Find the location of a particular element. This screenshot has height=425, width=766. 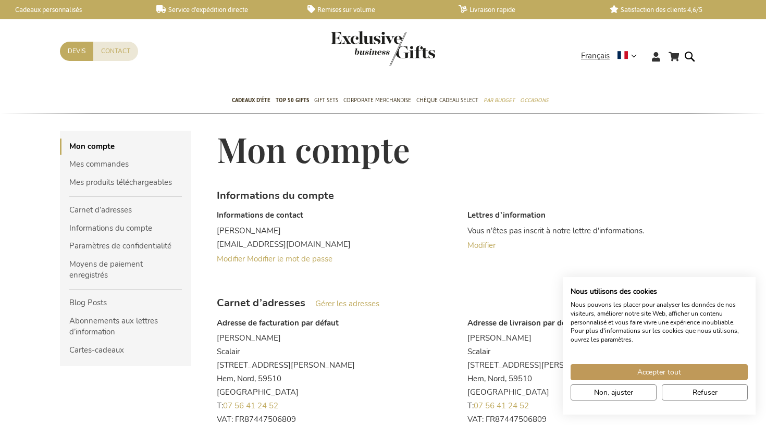

strong: Carnet d’adresses is located at coordinates (261, 303).